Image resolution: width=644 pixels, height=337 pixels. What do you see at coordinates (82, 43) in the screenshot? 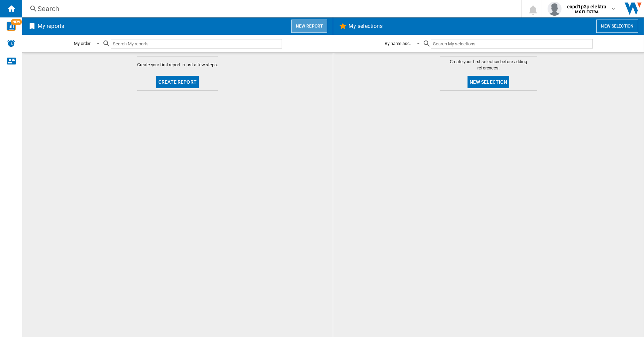
I see `div: My order` at bounding box center [82, 43].